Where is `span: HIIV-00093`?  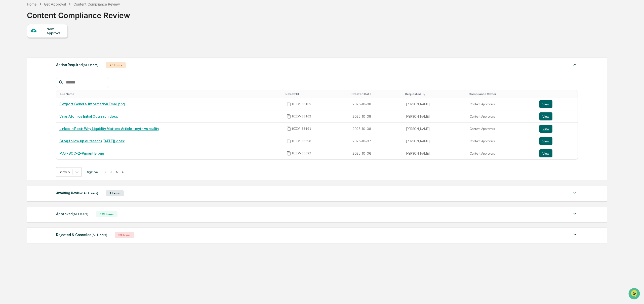
span: HIIV-00093 is located at coordinates (302, 153).